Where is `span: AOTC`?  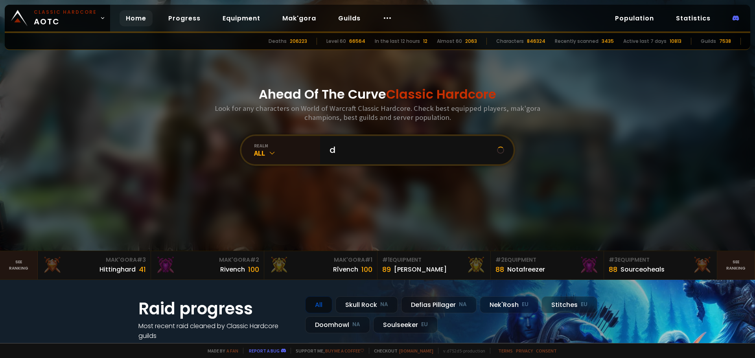 span: AOTC is located at coordinates (65, 18).